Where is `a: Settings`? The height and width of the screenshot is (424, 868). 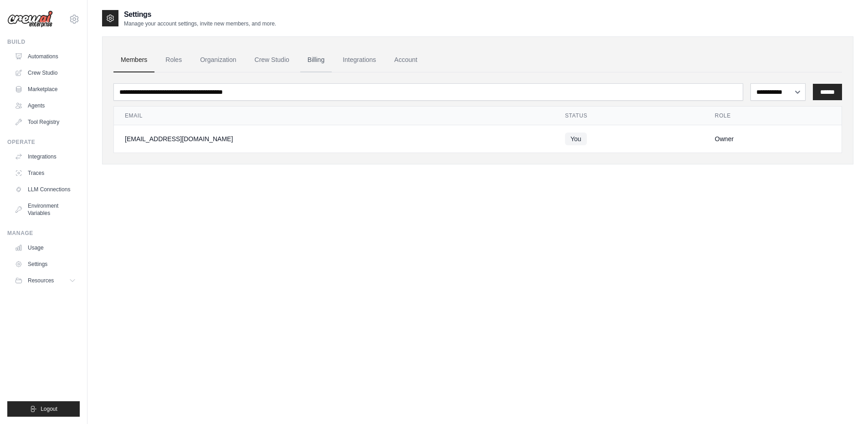 a: Settings is located at coordinates (45, 264).